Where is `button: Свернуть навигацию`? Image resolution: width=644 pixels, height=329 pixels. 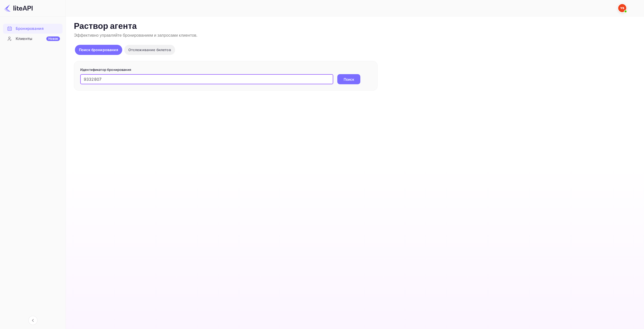 button: Свернуть навигацию is located at coordinates (33, 320).